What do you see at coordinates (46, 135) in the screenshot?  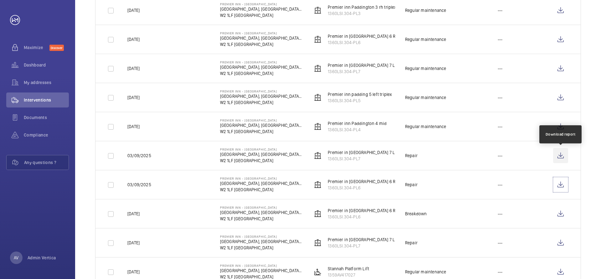 I see `span: Compliance` at bounding box center [46, 135].